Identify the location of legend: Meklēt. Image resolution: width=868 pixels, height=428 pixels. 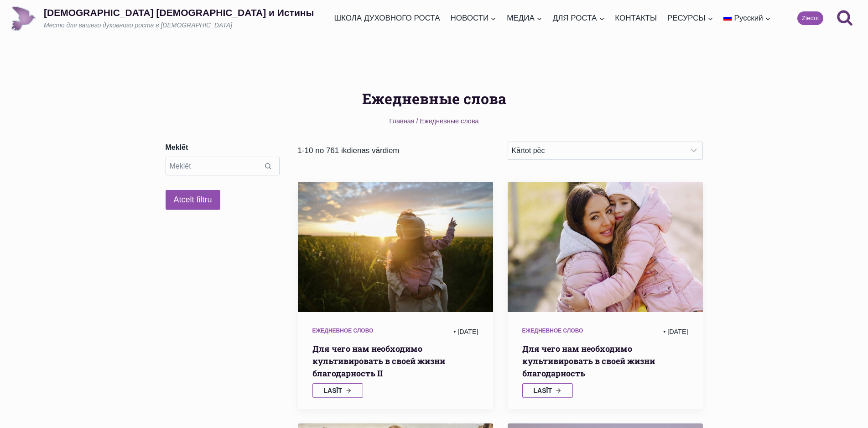
(177, 147).